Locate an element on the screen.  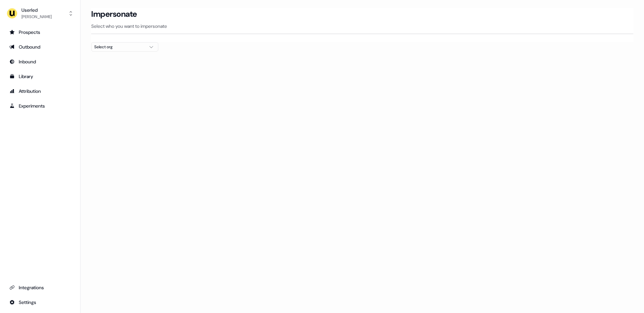
a: Go to outbound experience is located at coordinates (40, 47).